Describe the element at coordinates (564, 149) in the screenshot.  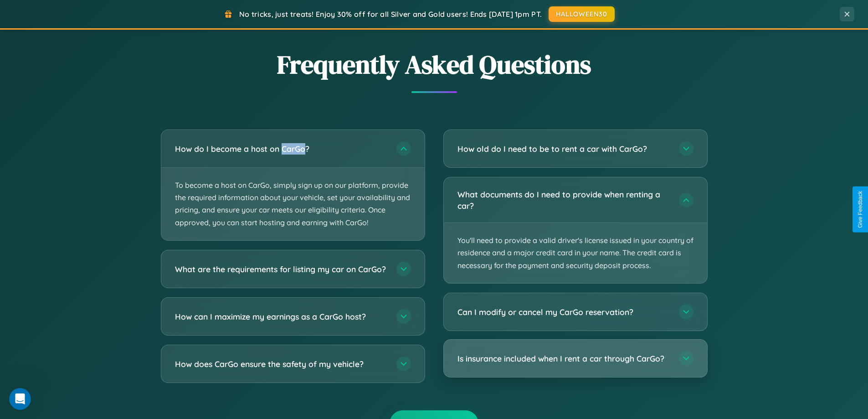
I see `h3: How old do I need to be to rent a car with CarGo?` at that location.